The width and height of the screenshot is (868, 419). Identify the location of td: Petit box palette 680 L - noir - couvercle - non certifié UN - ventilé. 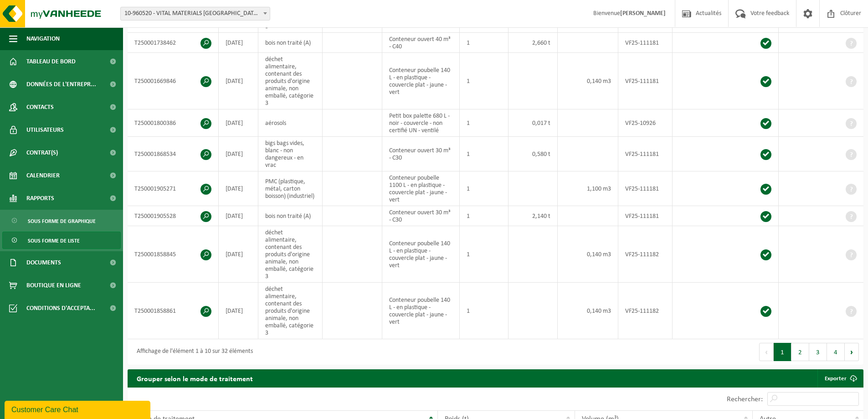
(421, 123).